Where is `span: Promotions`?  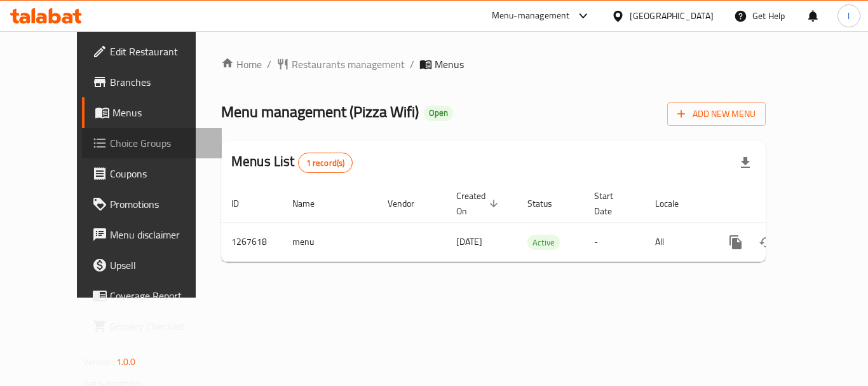 span: Promotions is located at coordinates (161, 204).